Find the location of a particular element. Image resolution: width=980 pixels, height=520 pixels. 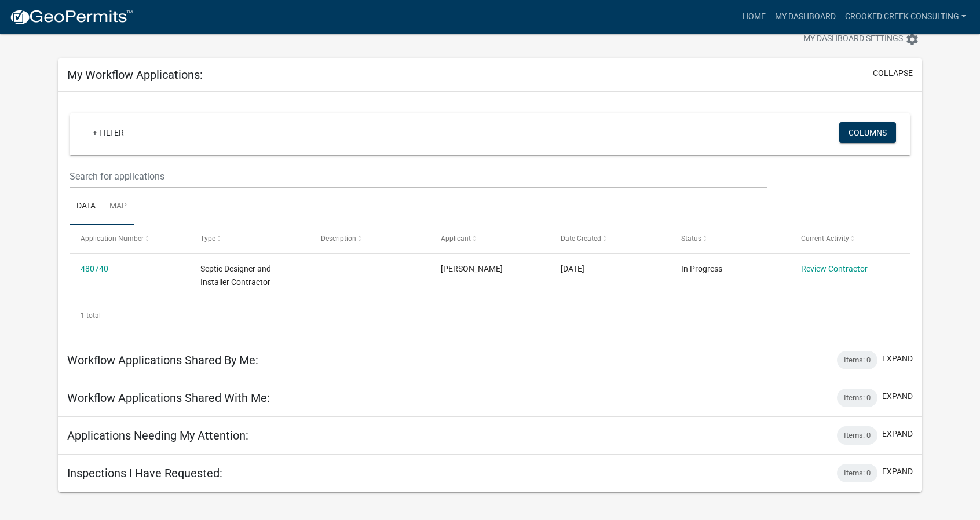

a: Home is located at coordinates (754, 17).